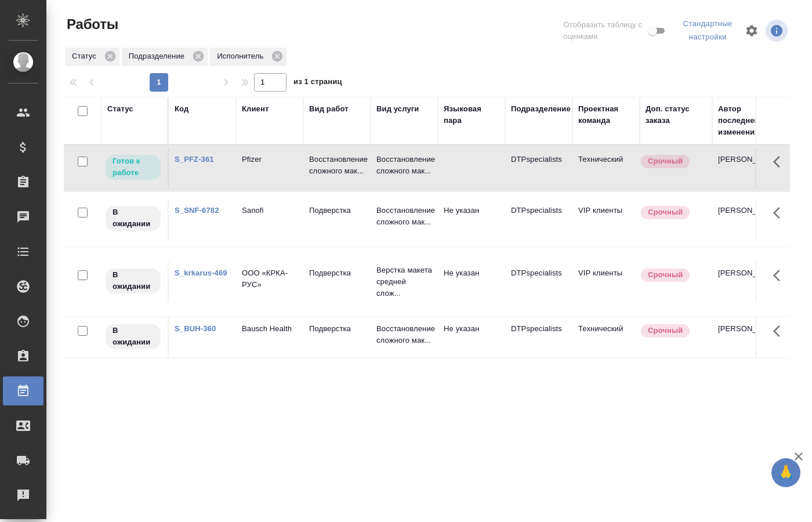  I want to click on p: Pfizer, so click(270, 160).